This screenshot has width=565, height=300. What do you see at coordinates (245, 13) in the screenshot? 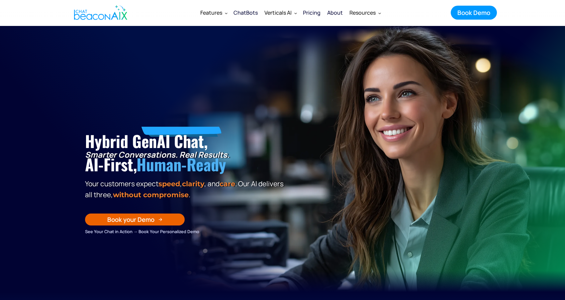
I see `a: ChatBots` at bounding box center [245, 13].